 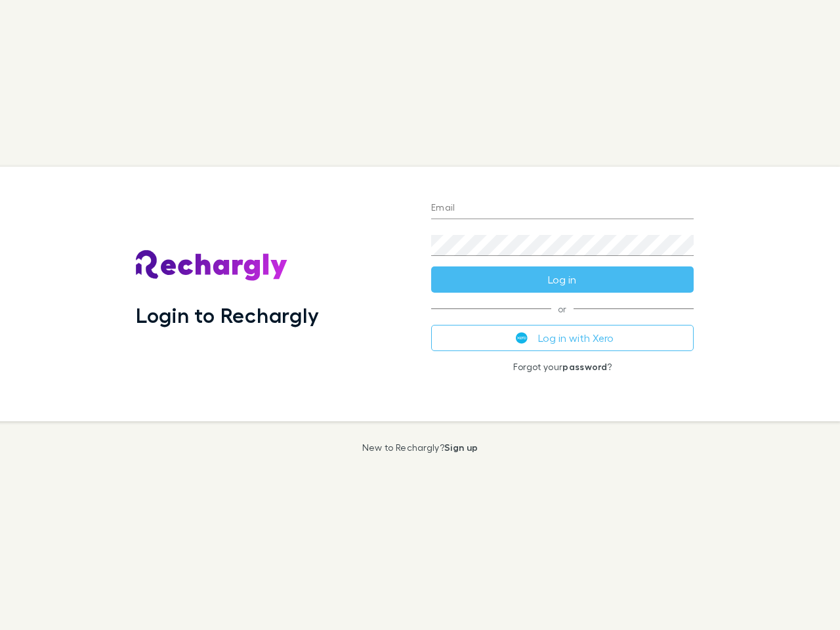 What do you see at coordinates (461, 447) in the screenshot?
I see `a: Sign up` at bounding box center [461, 447].